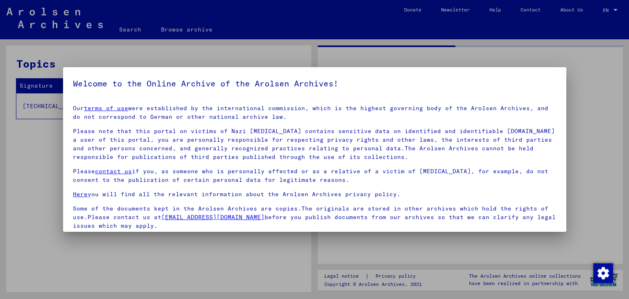 The image size is (629, 299). What do you see at coordinates (314, 194) in the screenshot?
I see `p: you will find all the relevant information about the Arolsen Archives privacy policy.` at bounding box center [314, 194].